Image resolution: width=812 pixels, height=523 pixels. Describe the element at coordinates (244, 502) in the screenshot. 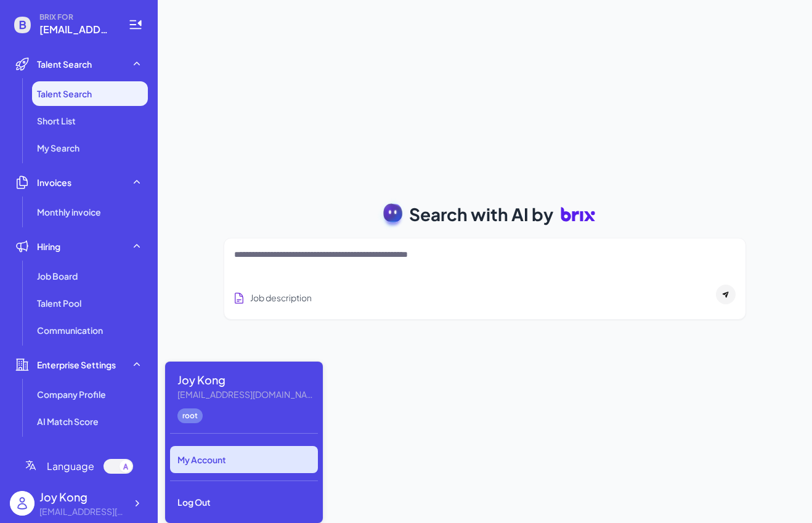

I see `div: Log Out` at that location.